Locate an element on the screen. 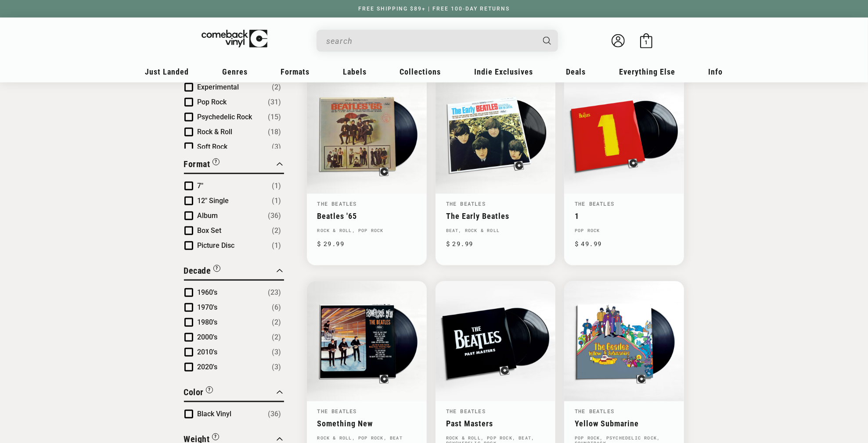  input: search is located at coordinates (431, 41).